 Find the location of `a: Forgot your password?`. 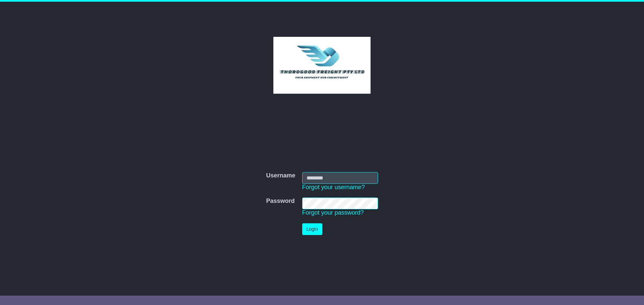

a: Forgot your password? is located at coordinates (333, 213).